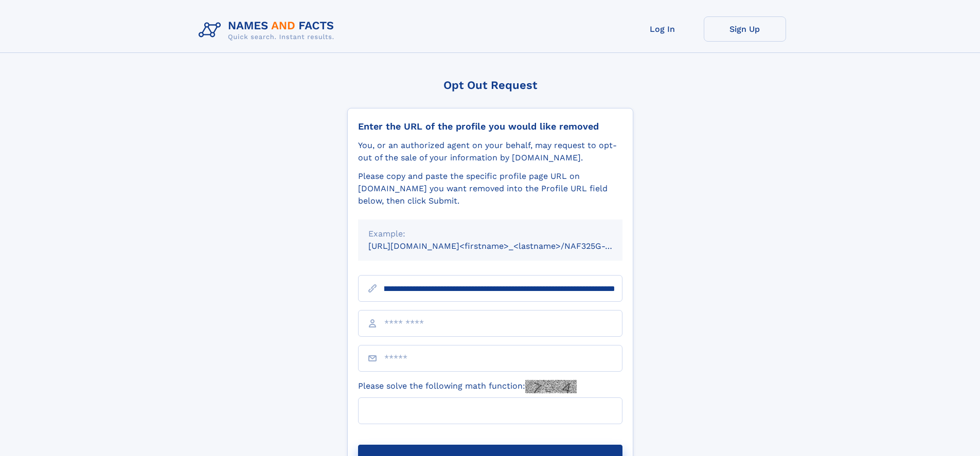  What do you see at coordinates (745, 29) in the screenshot?
I see `a: Sign Up` at bounding box center [745, 29].